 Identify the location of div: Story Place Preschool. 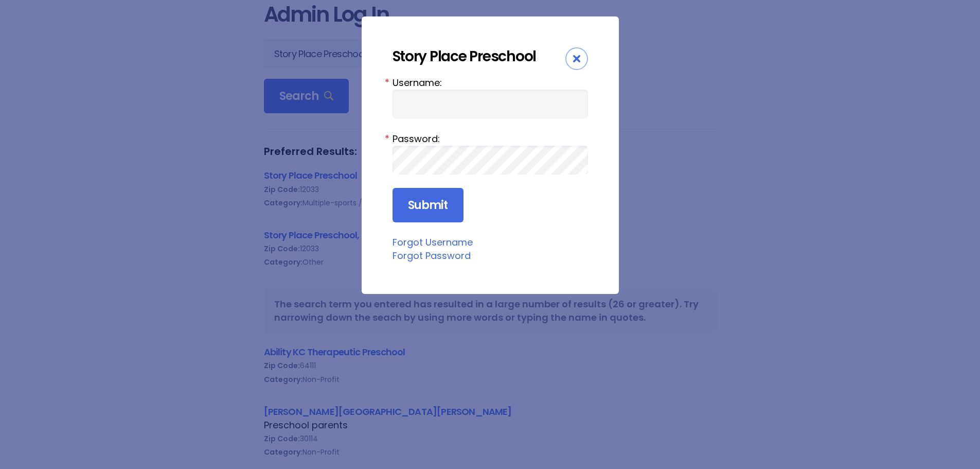
(479, 56).